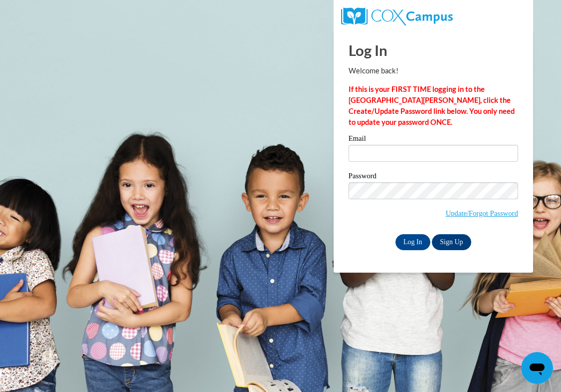 This screenshot has height=392, width=561. What do you see at coordinates (433, 177) in the screenshot?
I see `label: Password` at bounding box center [433, 177].